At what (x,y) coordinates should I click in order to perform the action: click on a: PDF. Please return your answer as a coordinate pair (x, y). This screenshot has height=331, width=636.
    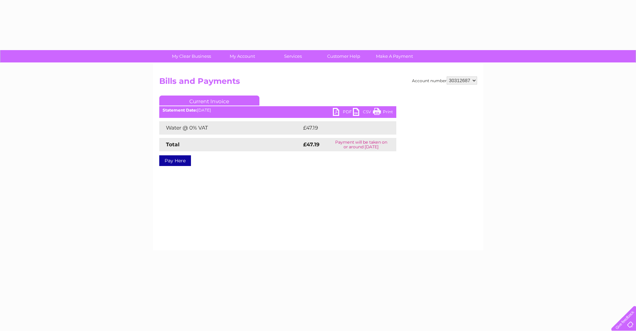
    Looking at the image, I should click on (343, 112).